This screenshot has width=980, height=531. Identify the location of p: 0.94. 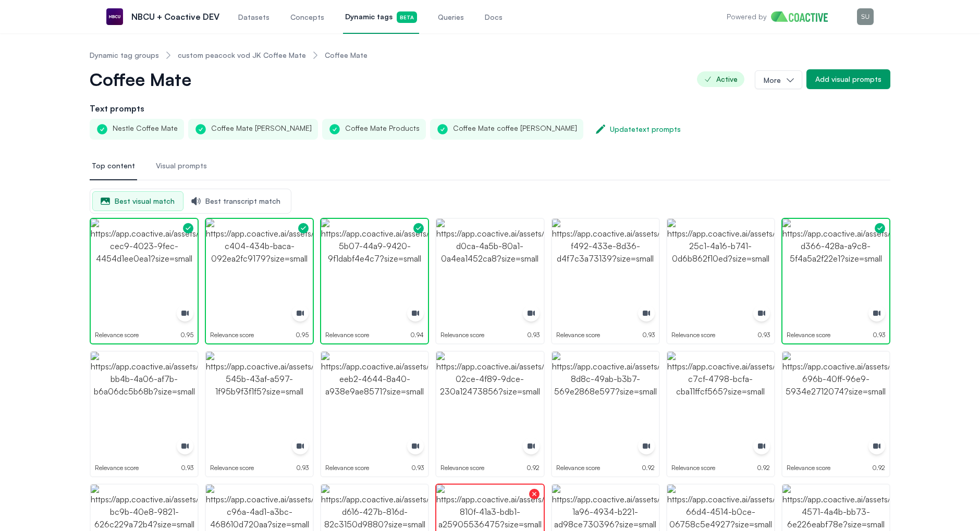
(417, 335).